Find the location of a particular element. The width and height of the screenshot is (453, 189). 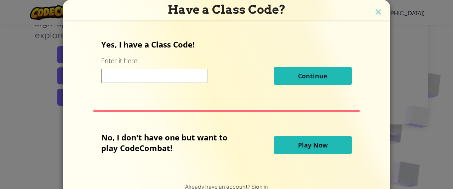

label: Enter it here: is located at coordinates (120, 61).